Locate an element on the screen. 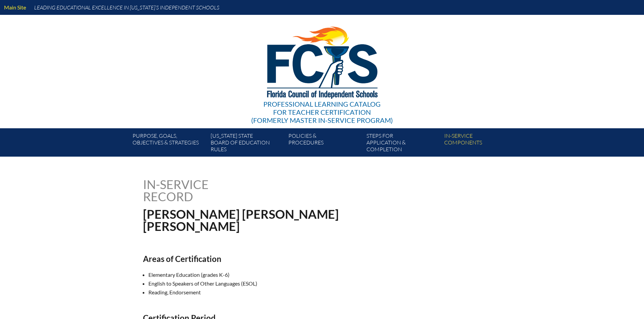  a: Steps forapplication & completion is located at coordinates (403, 144).